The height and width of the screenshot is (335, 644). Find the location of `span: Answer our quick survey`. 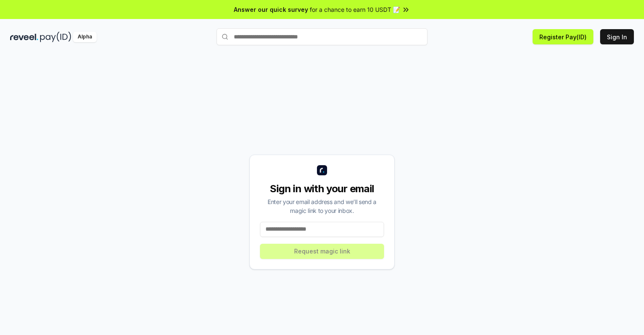

span: Answer our quick survey is located at coordinates (271, 9).